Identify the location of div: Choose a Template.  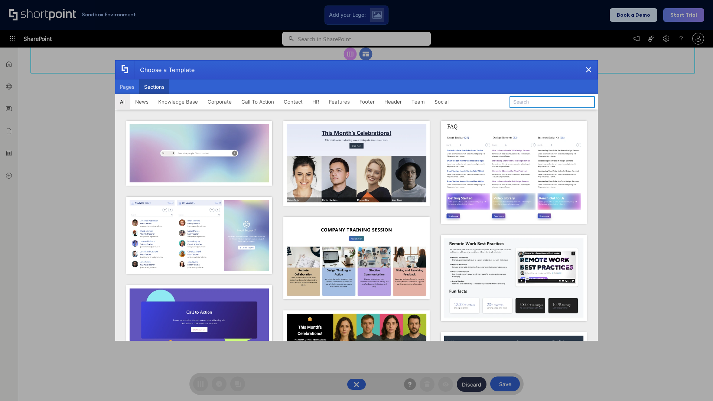
(164, 70).